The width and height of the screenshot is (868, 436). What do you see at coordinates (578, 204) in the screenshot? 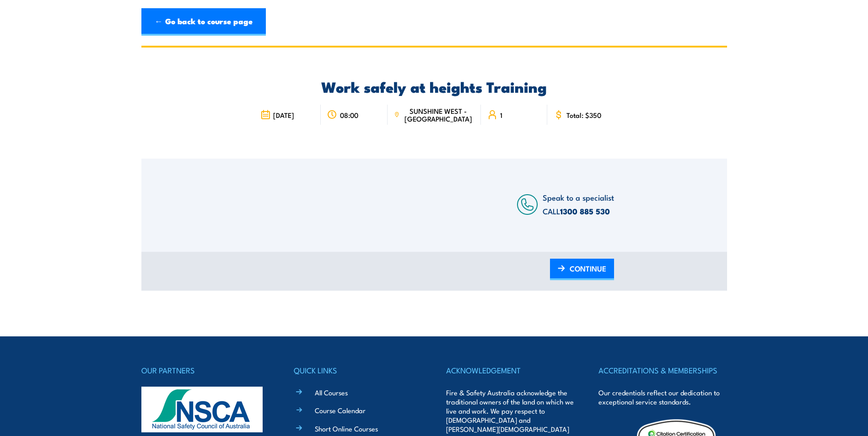
I see `span: Speak to a specialist CALL` at bounding box center [578, 204].